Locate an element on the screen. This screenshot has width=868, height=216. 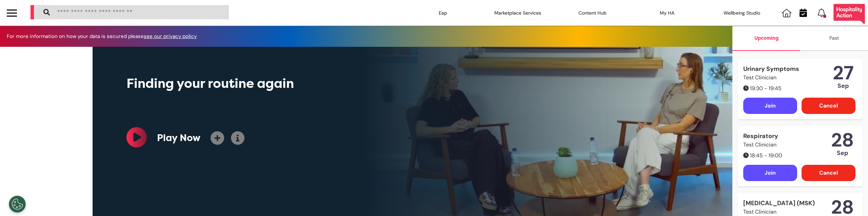
div: Respiratory is located at coordinates (787, 136).